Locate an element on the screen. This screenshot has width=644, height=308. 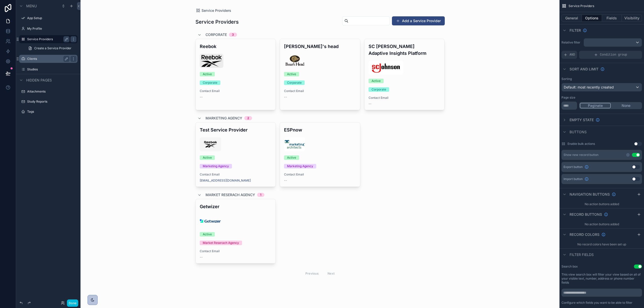
span: AND is located at coordinates (572, 55).